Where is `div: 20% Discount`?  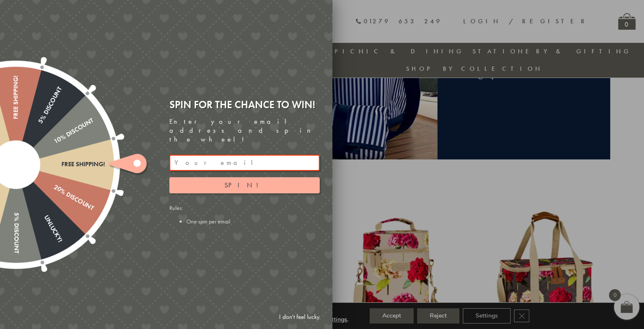 div: 20% Discount is located at coordinates (54, 187).